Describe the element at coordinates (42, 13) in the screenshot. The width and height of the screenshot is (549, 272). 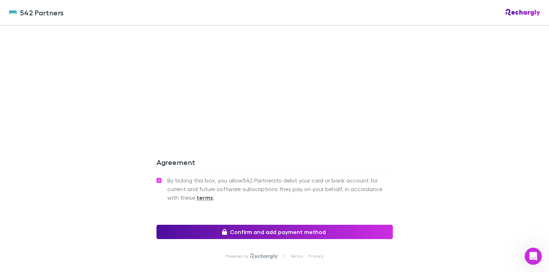
I see `span: 542 Partners` at that location.